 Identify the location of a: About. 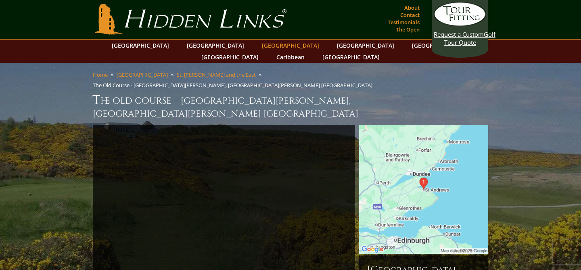
(412, 8).